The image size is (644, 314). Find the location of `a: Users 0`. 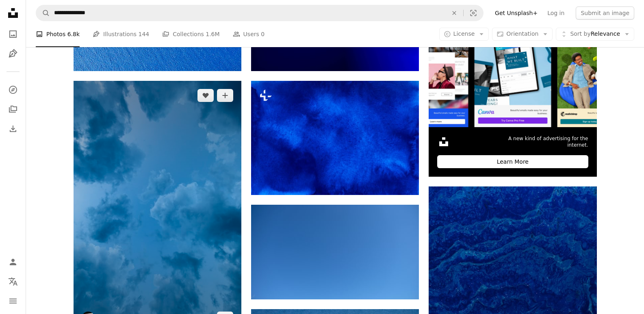

a: Users 0 is located at coordinates (249, 34).